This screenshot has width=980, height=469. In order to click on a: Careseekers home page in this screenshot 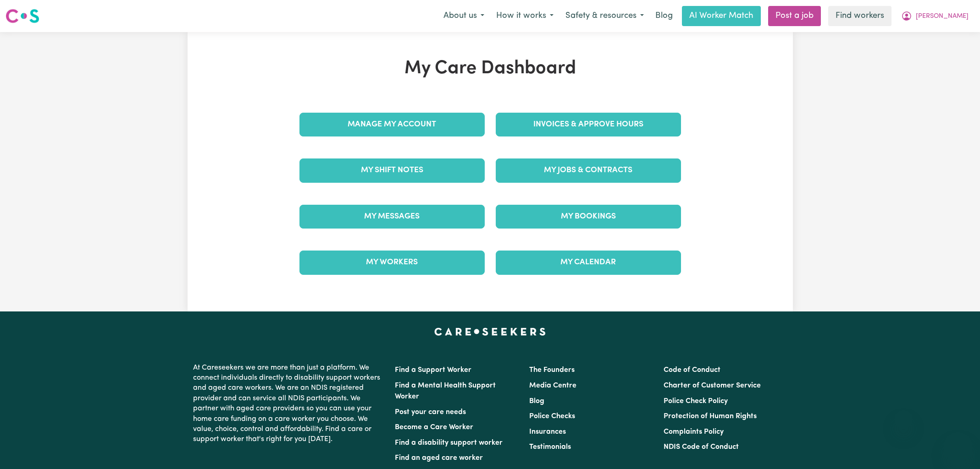, I will do `click(490, 332)`.